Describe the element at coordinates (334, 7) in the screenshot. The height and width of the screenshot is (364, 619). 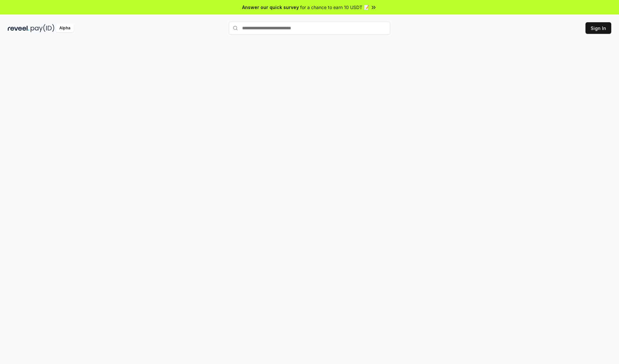
I see `span: for a chance to earn 10 USDT 📝` at that location.